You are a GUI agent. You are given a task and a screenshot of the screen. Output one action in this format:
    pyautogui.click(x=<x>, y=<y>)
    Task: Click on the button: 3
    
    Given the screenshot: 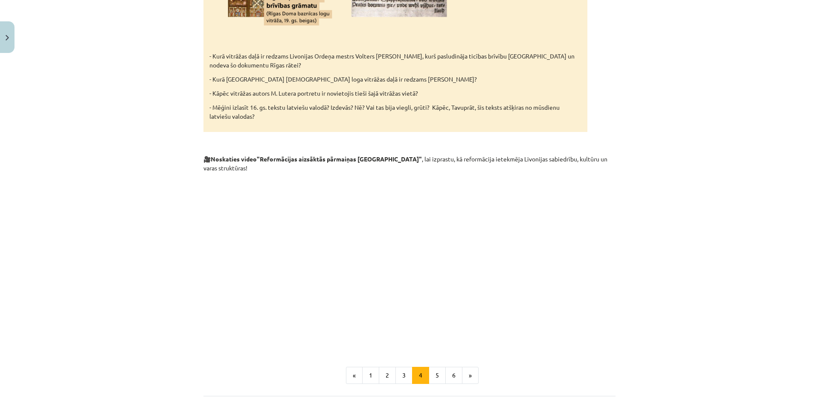 What is the action you would take?
    pyautogui.click(x=404, y=375)
    